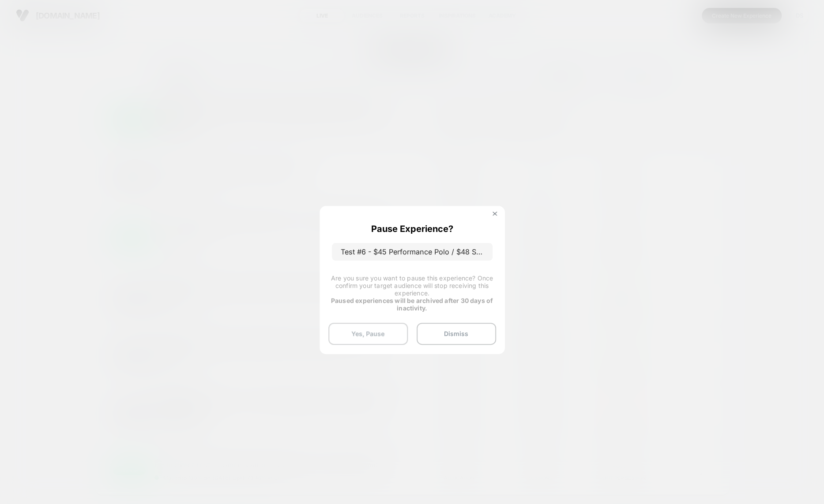 This screenshot has width=824, height=504. Describe the element at coordinates (412, 286) in the screenshot. I see `span: Are you sure you want to pause this experience? Once confirm your target audience will stop recei...` at that location.